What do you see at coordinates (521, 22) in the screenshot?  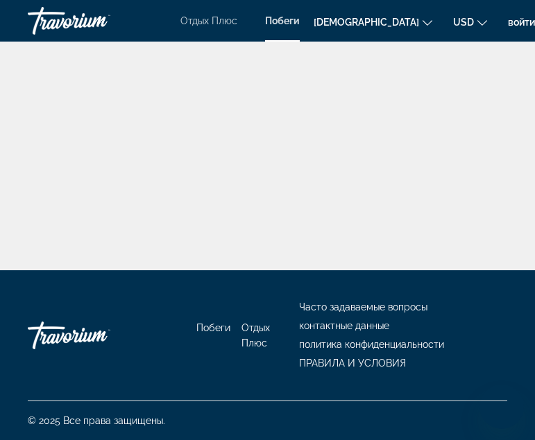 I see `a: войти` at bounding box center [521, 22].